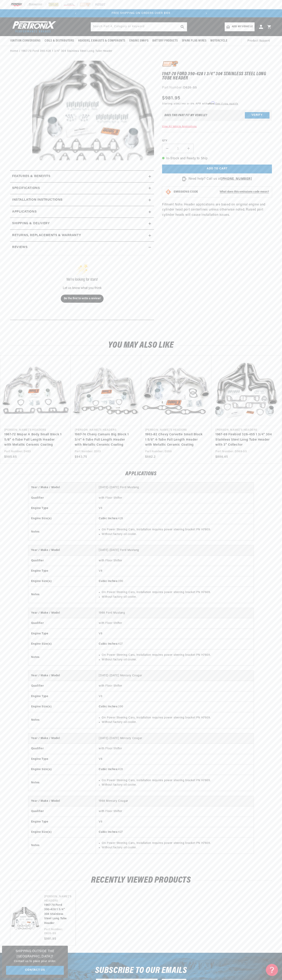  I want to click on h2: Reviews, so click(20, 247).